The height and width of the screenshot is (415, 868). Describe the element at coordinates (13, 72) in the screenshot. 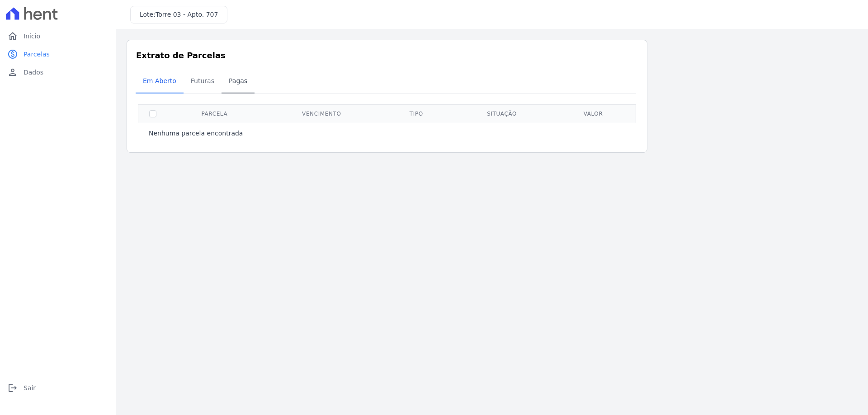

I see `i: person` at that location.